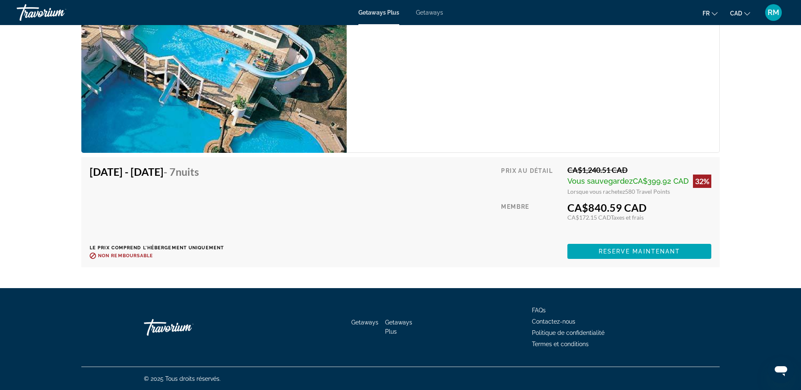  What do you see at coordinates (774, 13) in the screenshot?
I see `button: User Menu` at bounding box center [774, 13].